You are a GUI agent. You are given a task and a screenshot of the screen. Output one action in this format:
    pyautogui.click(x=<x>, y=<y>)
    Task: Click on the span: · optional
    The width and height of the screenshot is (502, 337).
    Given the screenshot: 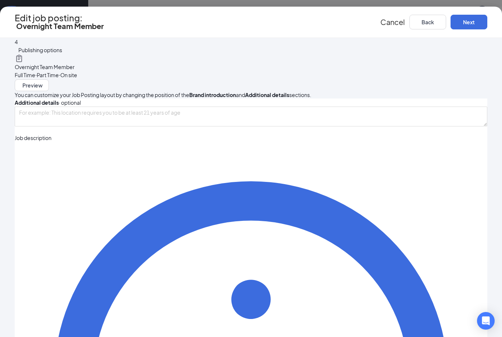 What is the action you would take?
    pyautogui.click(x=48, y=102)
    